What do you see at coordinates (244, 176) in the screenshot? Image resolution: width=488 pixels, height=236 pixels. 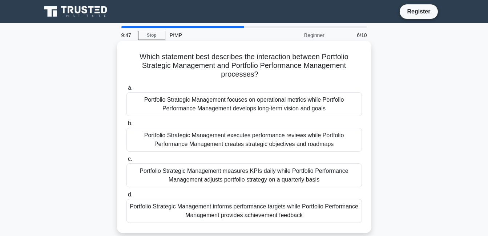 I see `div: Portfolio Strategic Management measures KPIs daily while Portfolio Performance Management adjusts...` at bounding box center [244, 176].